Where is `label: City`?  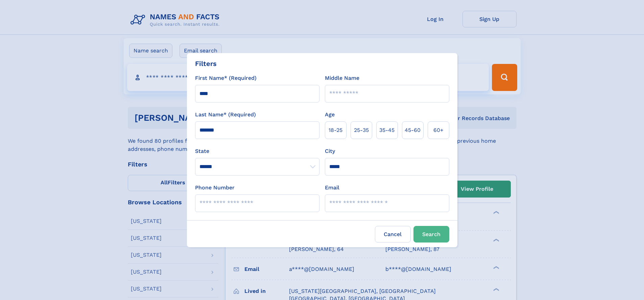 label: City is located at coordinates (329, 151).